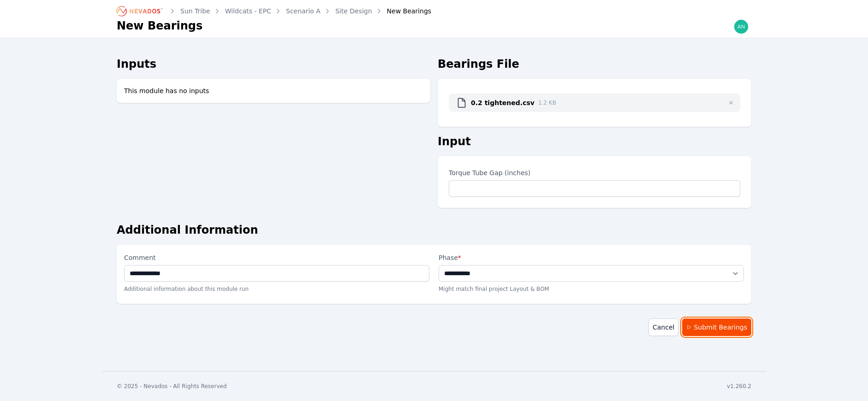 The width and height of the screenshot is (868, 401). Describe the element at coordinates (354, 11) in the screenshot. I see `a: Site Design` at that location.